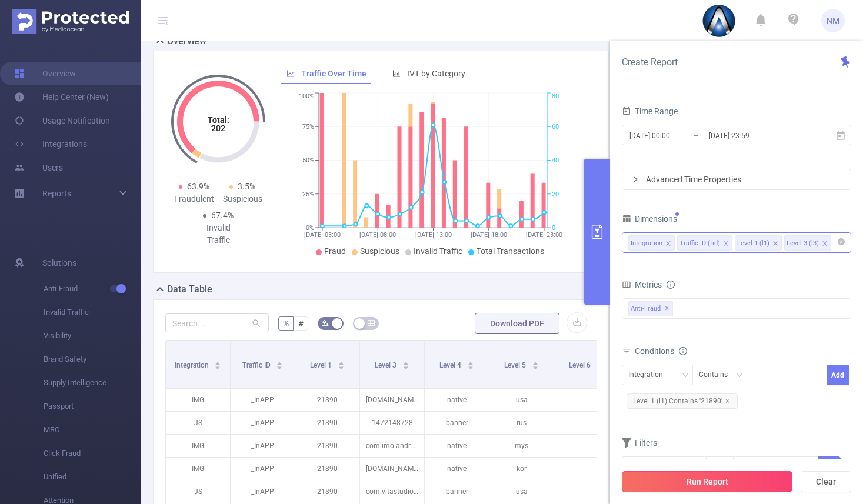 This screenshot has width=863, height=504. I want to click on span: Suspicious, so click(379, 251).